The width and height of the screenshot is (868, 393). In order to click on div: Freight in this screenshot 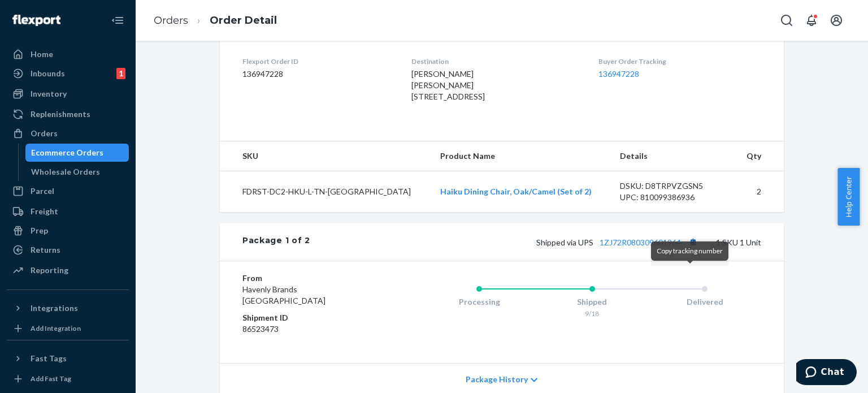, I will do `click(44, 212)`.